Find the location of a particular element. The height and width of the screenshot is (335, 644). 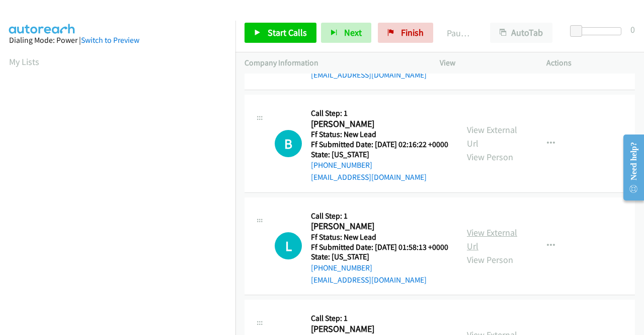

button: Next is located at coordinates (346, 33).